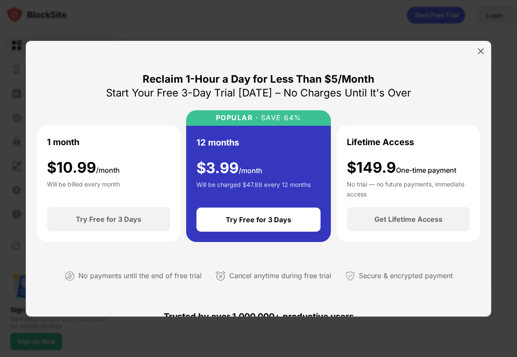  What do you see at coordinates (63, 142) in the screenshot?
I see `div: 1 month` at bounding box center [63, 142].